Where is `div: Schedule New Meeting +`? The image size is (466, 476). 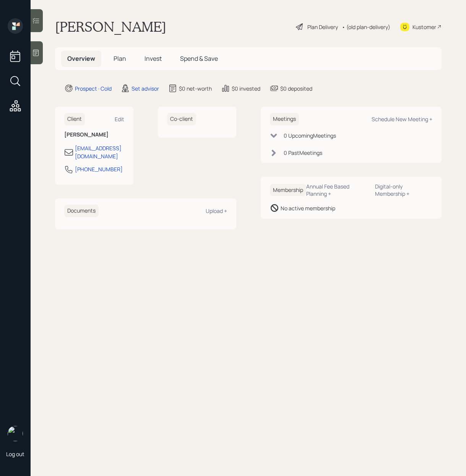
div: Schedule New Meeting + is located at coordinates (402, 119).